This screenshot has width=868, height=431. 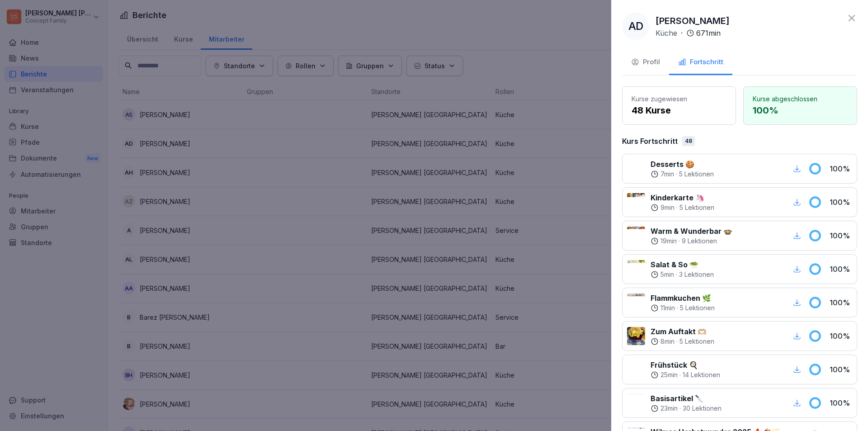 I want to click on p: 7 min, so click(x=667, y=174).